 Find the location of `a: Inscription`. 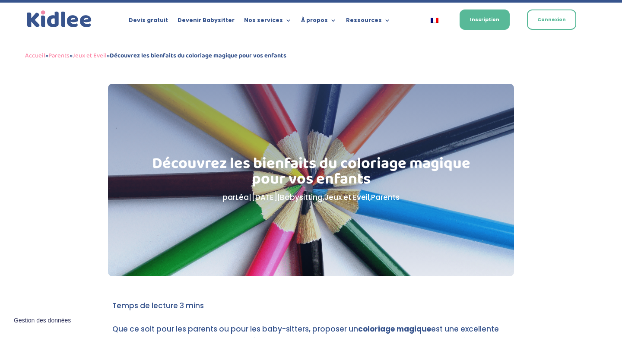

a: Inscription is located at coordinates (485, 19).